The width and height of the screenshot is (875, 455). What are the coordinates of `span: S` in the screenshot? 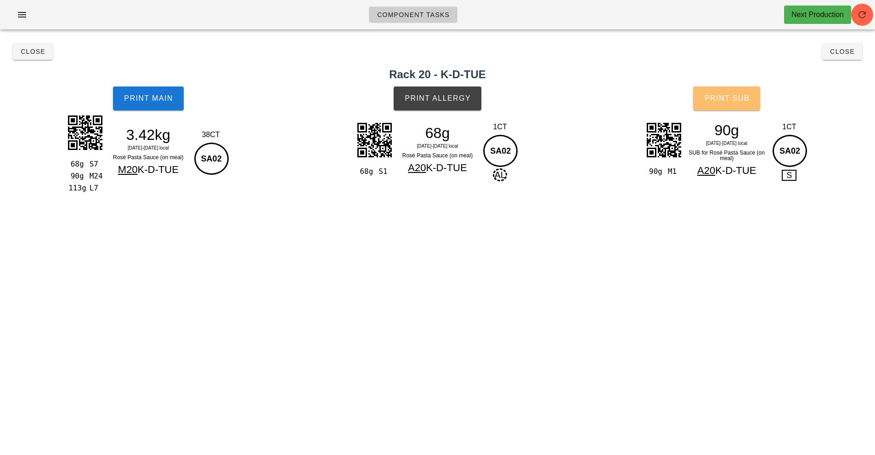 It's located at (790, 175).